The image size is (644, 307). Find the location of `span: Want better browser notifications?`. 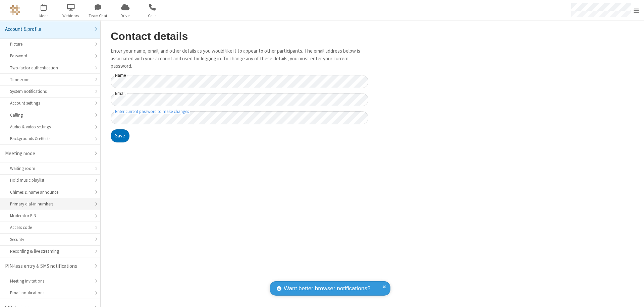

span: Want better browser notifications? is located at coordinates (327, 288).